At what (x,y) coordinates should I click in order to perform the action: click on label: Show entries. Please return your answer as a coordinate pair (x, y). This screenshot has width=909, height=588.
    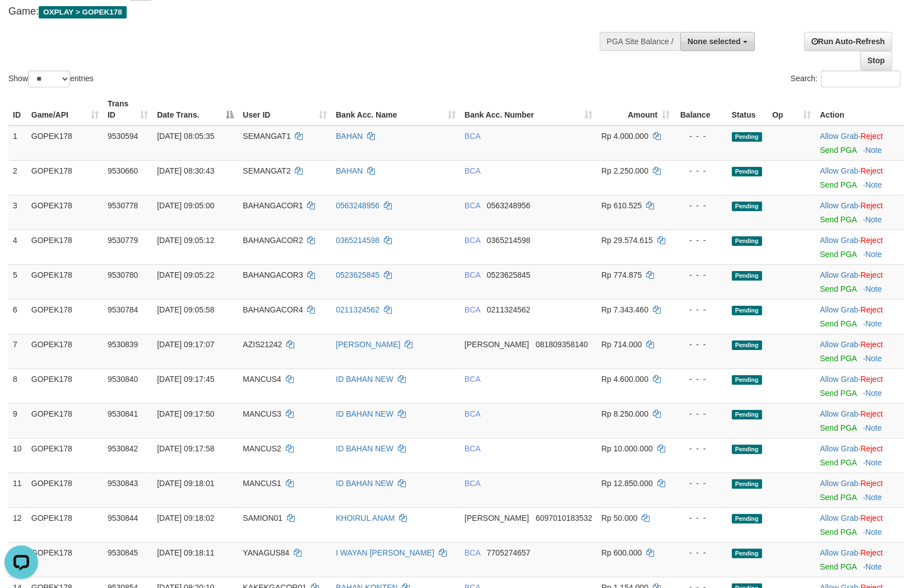
    Looking at the image, I should click on (51, 79).